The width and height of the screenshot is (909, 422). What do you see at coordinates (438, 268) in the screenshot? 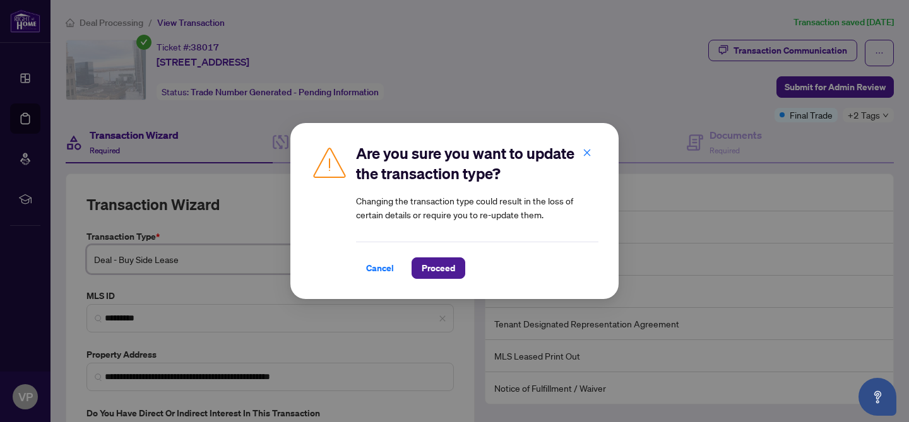
I see `span: Proceed` at bounding box center [438, 268].